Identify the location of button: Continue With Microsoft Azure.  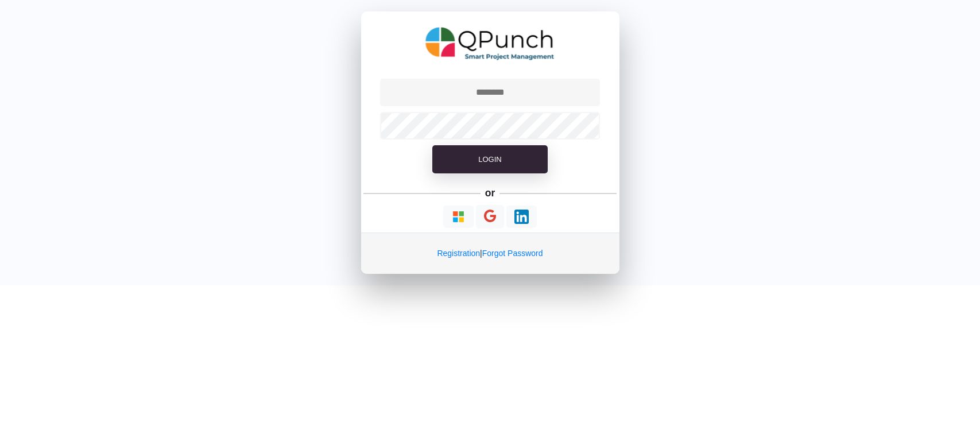
(458, 216).